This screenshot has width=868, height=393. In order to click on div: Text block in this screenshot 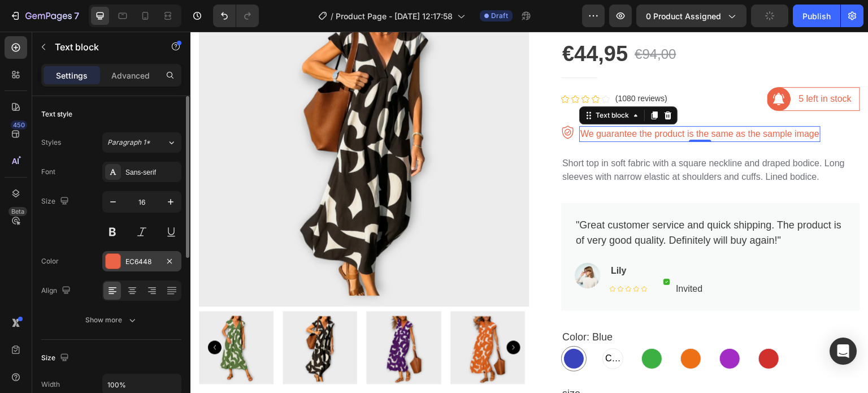, I will do `click(422, 83)`.